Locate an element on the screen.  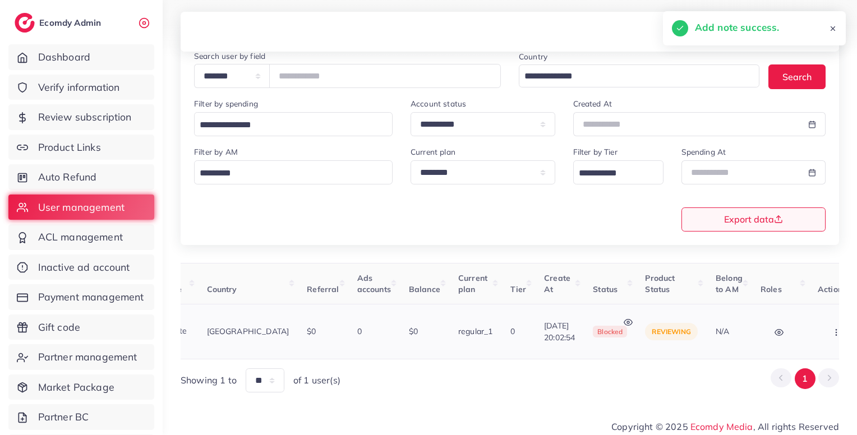
label: Current plan is located at coordinates (433, 152).